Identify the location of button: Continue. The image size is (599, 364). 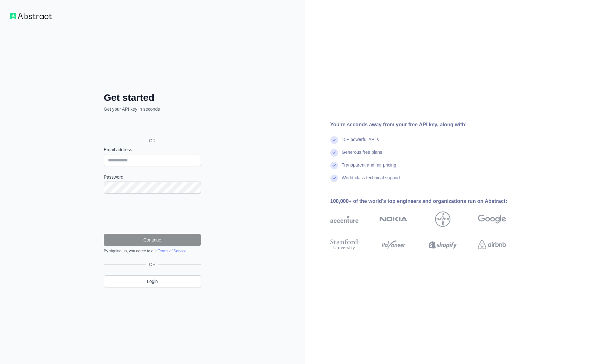
(152, 240).